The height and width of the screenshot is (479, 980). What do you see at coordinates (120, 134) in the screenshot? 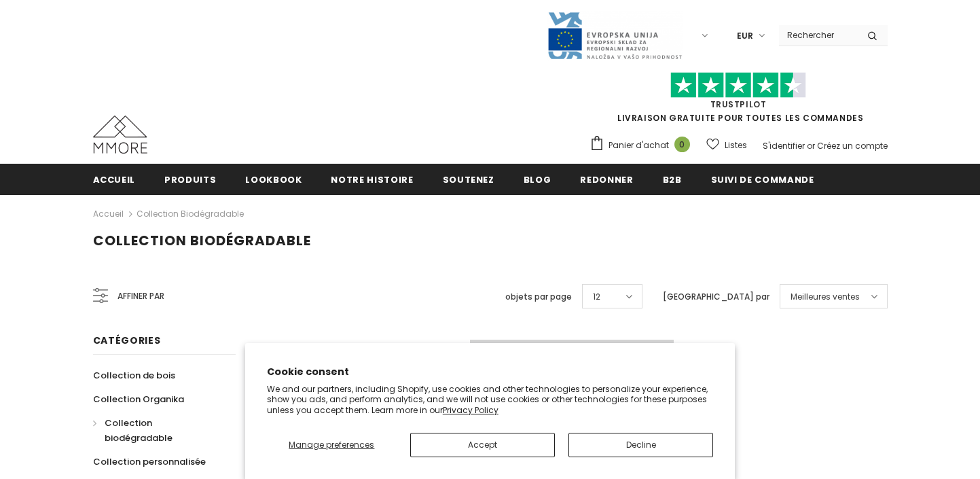
I see `img: Cas MMORE` at bounding box center [120, 134].